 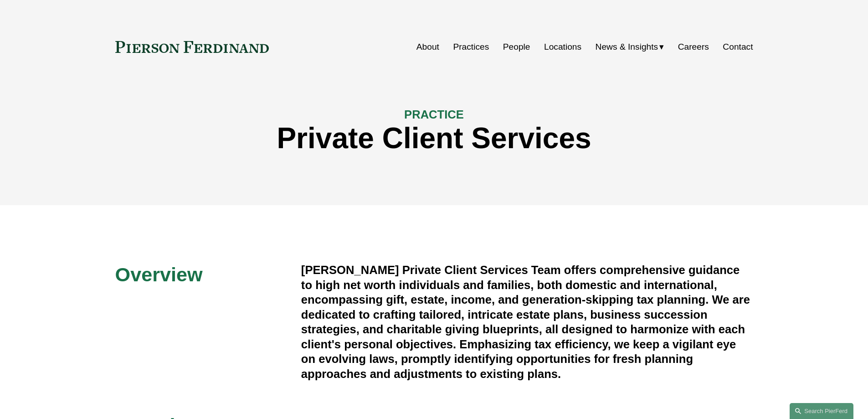 I want to click on a: Locations, so click(x=563, y=47).